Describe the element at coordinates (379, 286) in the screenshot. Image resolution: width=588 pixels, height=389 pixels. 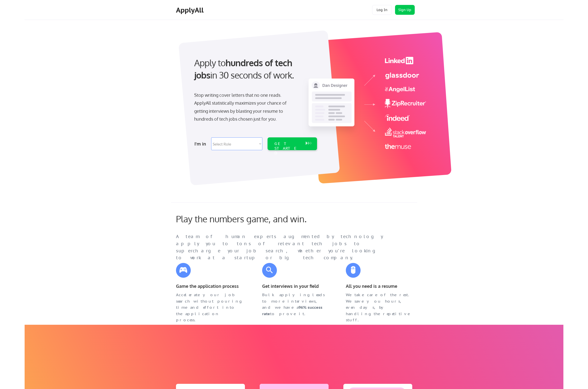
I see `div: All you need is a resume` at that location.